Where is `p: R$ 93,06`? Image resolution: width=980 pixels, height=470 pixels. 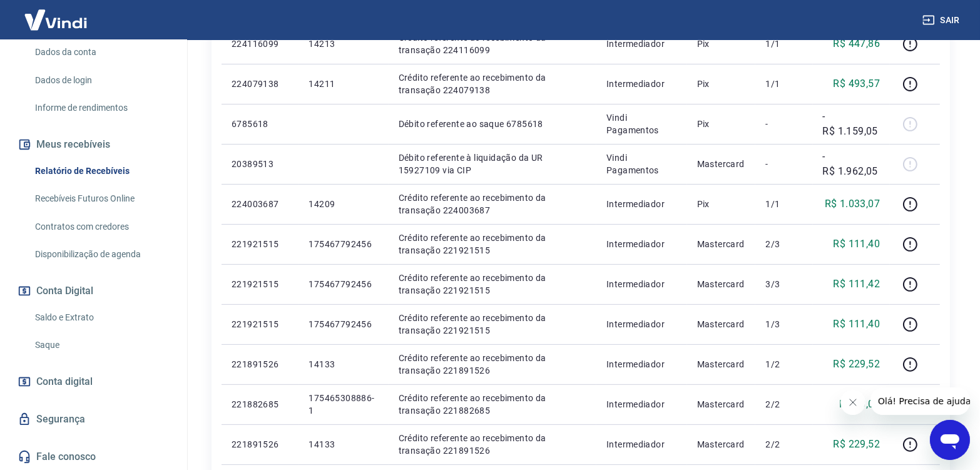
p: R$ 93,06 is located at coordinates (859, 404).